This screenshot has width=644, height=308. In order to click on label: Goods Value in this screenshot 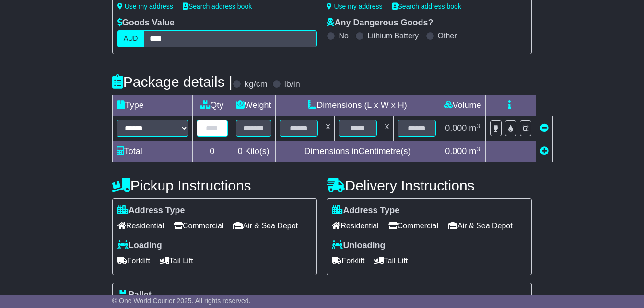, I will do `click(145, 23)`.